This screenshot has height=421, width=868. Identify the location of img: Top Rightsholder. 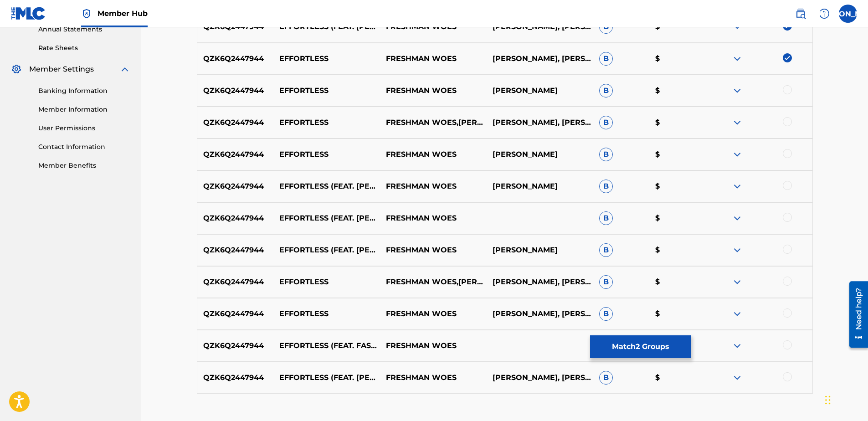
(87, 14).